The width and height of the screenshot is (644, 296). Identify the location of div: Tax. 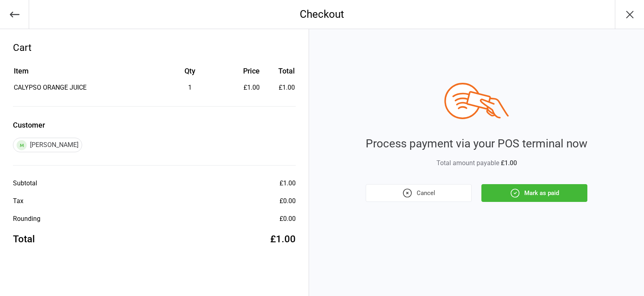
(18, 201).